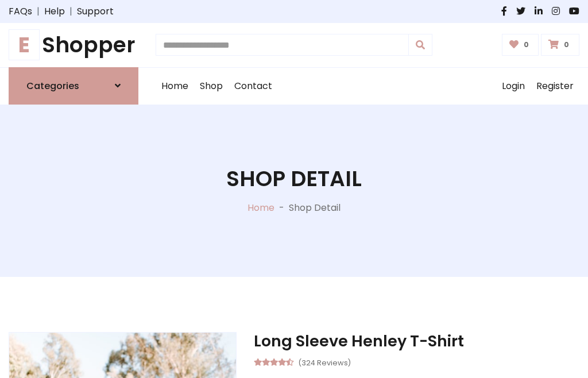 The image size is (588, 378). I want to click on small: (324 Reviews), so click(325, 362).